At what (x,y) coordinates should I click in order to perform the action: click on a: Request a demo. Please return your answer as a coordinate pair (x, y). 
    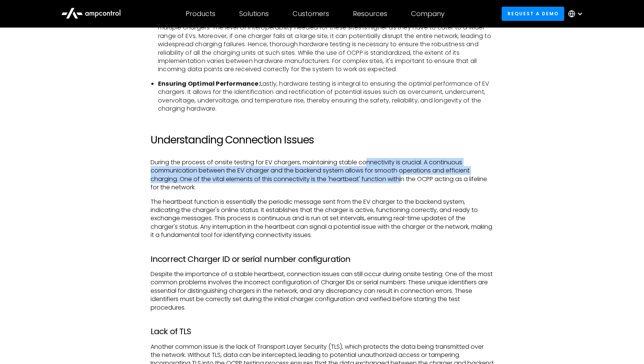
    Looking at the image, I should click on (533, 14).